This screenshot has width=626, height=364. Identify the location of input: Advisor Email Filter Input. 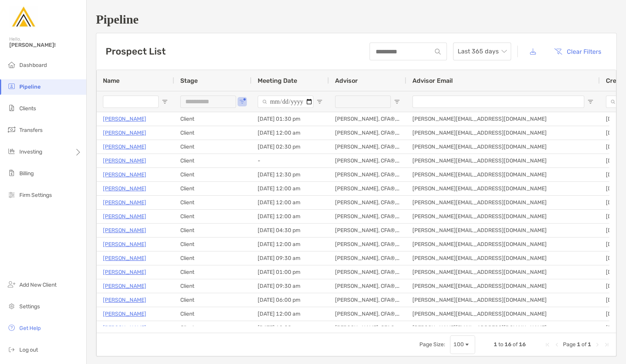
(498, 102).